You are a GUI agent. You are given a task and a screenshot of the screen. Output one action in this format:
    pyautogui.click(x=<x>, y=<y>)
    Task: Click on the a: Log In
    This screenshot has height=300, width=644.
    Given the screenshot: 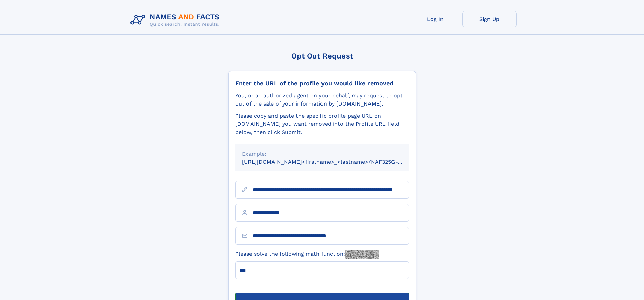 What is the action you would take?
    pyautogui.click(x=435, y=19)
    